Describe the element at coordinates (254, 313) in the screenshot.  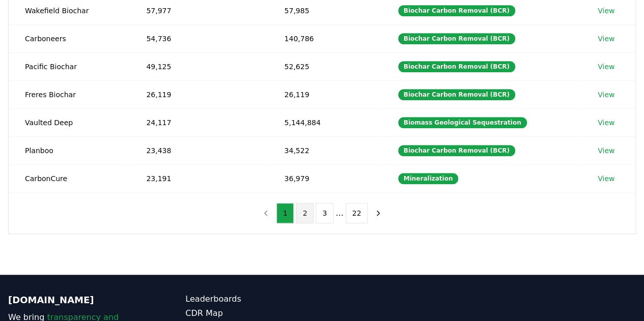
I see `a: CDR Map` at that location.